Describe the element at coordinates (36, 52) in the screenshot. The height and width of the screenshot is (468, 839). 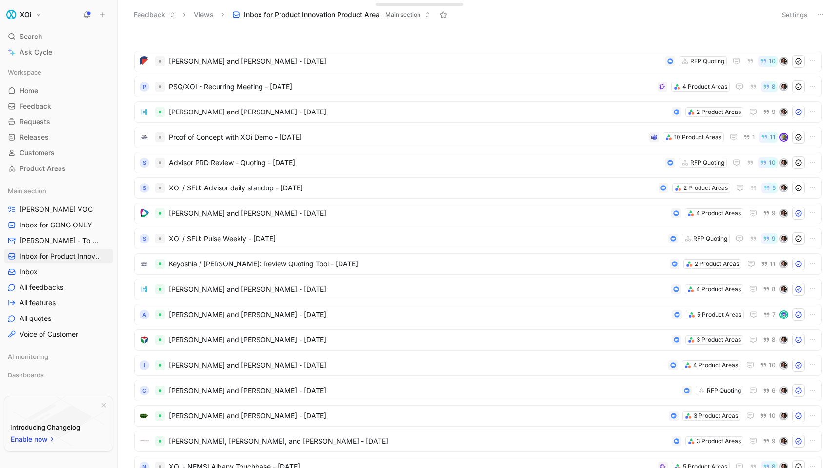
I see `span: Ask Cycle` at that location.